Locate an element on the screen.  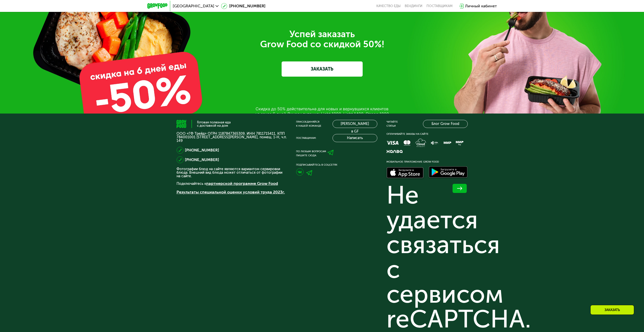
a: Качество еды is located at coordinates (389, 6).